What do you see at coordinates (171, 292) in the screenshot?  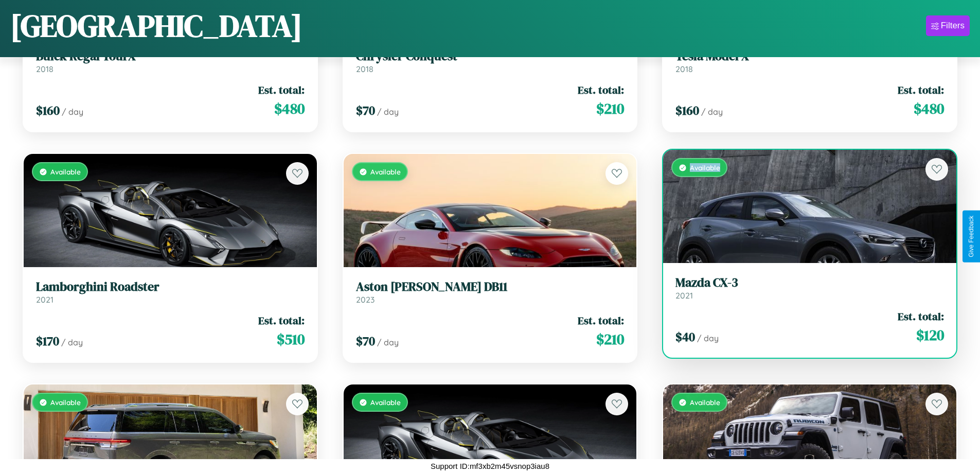 I see `a: Lamborghini Roadster2021` at bounding box center [171, 292].